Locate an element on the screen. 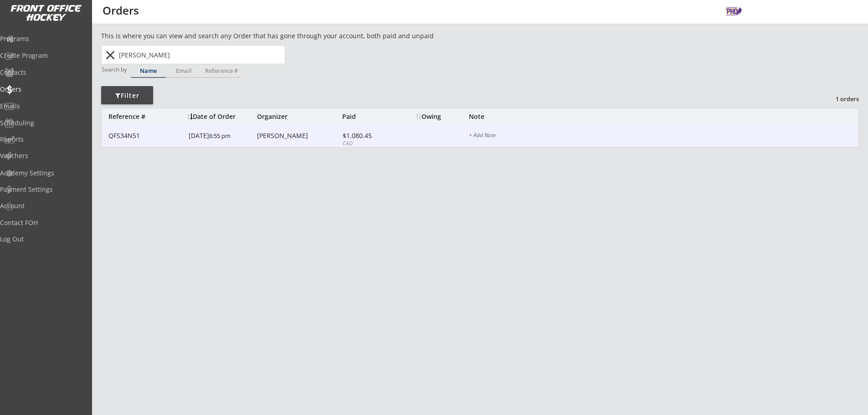 The width and height of the screenshot is (868, 415). div: Note is located at coordinates (663, 116).